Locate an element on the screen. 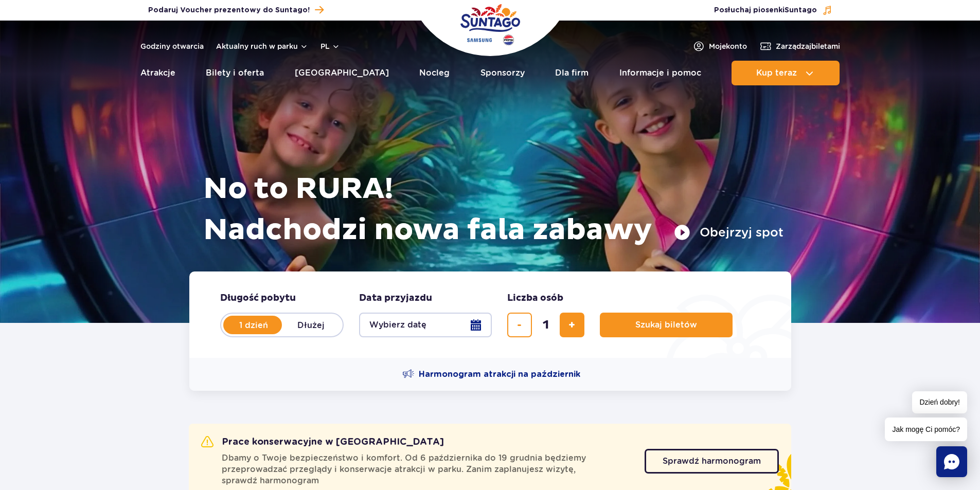 The height and width of the screenshot is (490, 980). span: Suntago is located at coordinates (800, 10).